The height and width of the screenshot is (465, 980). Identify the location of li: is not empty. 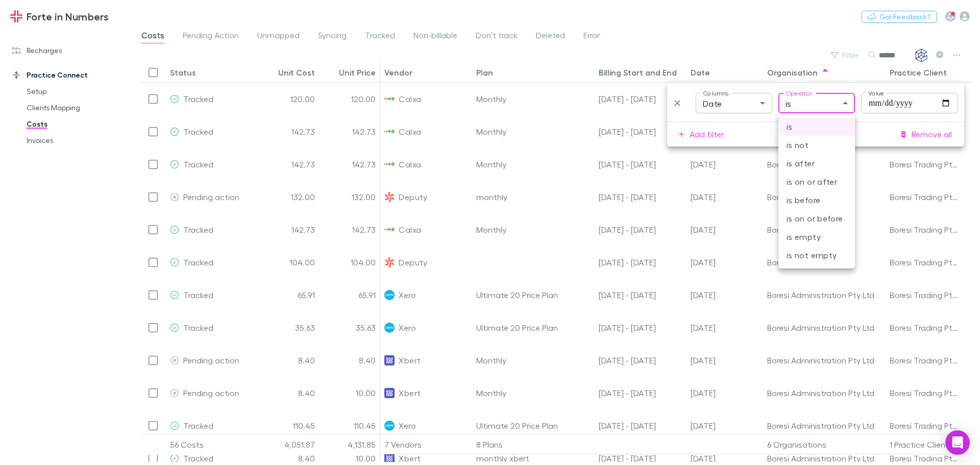
(817, 255).